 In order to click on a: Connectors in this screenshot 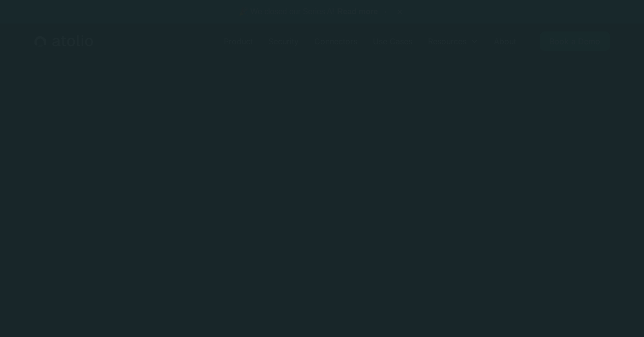, I will do `click(335, 41)`.